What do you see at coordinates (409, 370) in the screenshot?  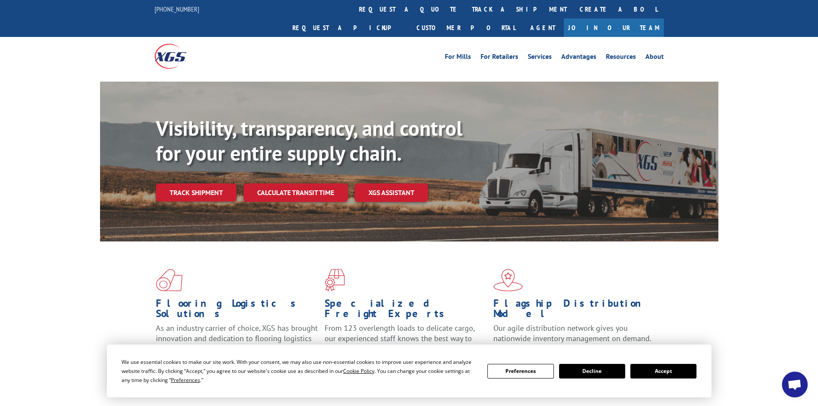 I see `div: Cookie Consent Prompt` at bounding box center [409, 370].